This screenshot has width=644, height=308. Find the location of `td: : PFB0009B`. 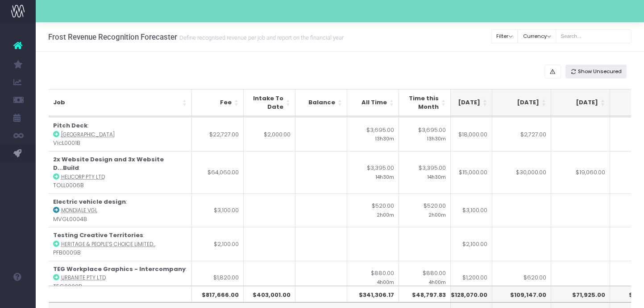

td: : PFB0009B is located at coordinates (120, 244).